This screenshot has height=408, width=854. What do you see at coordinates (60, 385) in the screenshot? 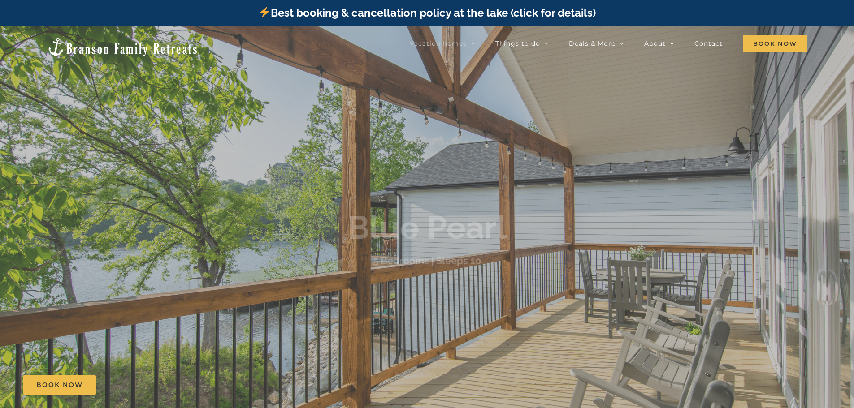
I see `a: Book Now` at bounding box center [60, 385].